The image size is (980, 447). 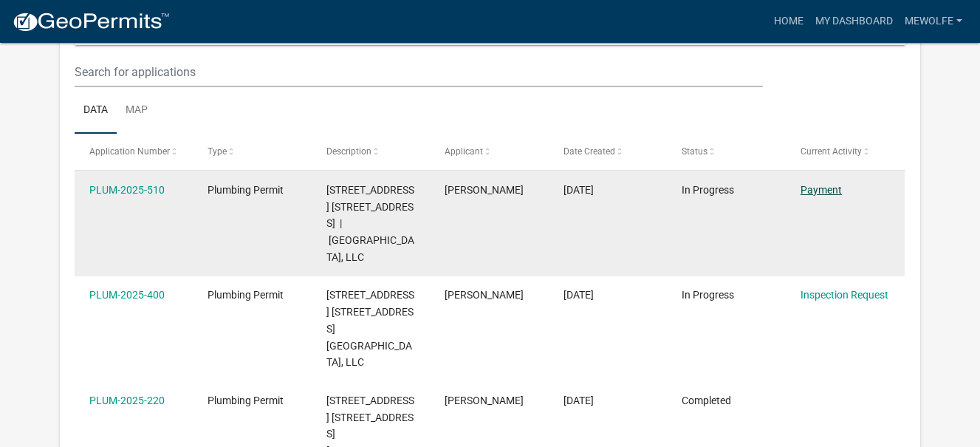 What do you see at coordinates (218, 152) in the screenshot?
I see `span: Type` at bounding box center [218, 152].